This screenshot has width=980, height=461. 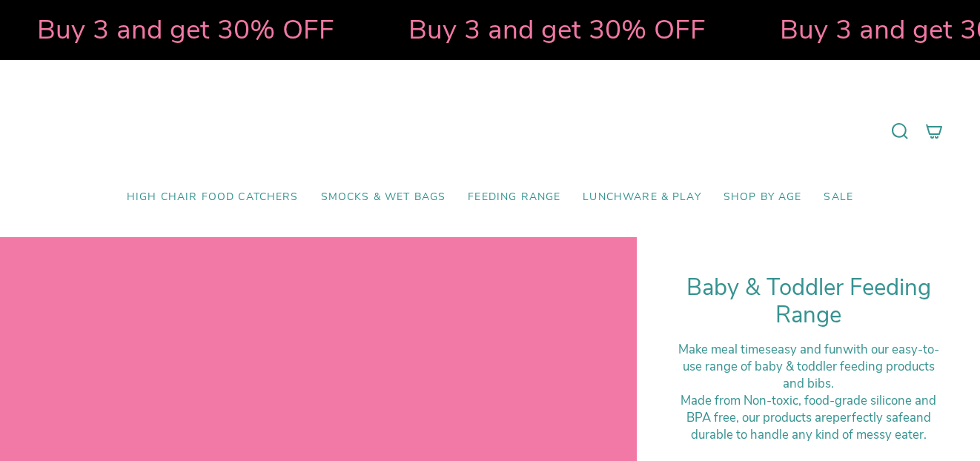 What do you see at coordinates (807, 349) in the screenshot?
I see `strong: easy and fun` at bounding box center [807, 349].